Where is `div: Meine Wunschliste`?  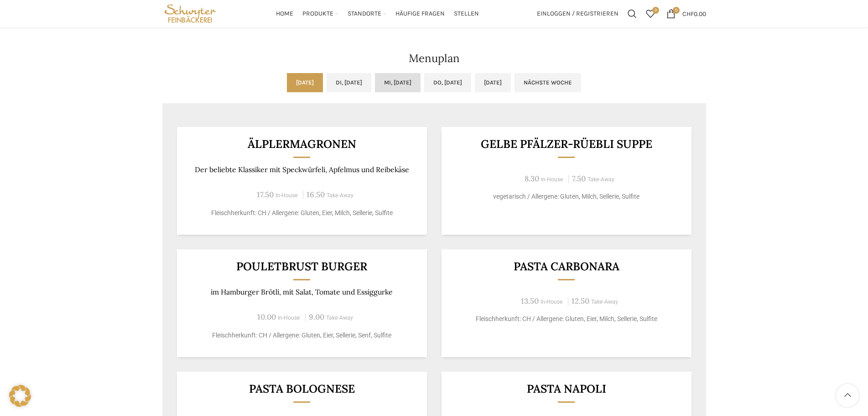 div: Meine Wunschliste is located at coordinates (650, 14).